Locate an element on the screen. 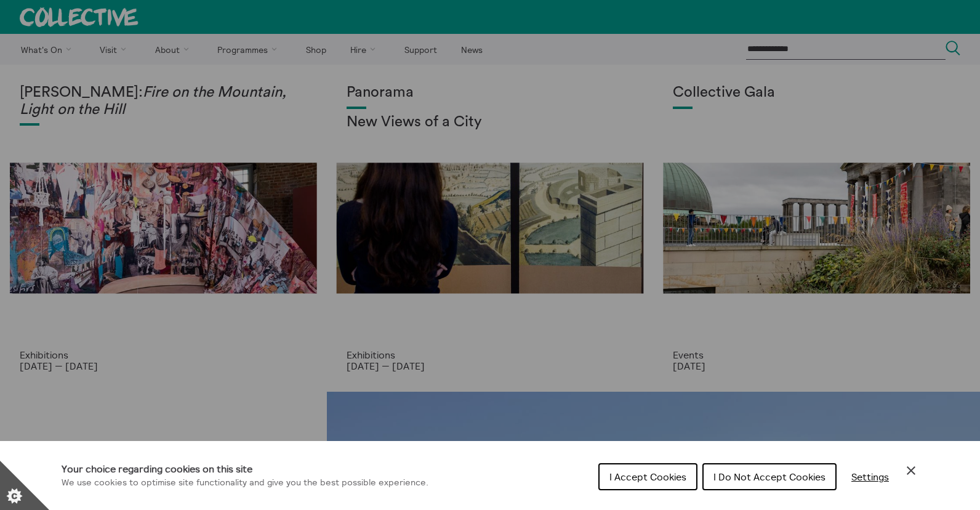  span: I Do Not Accept Cookies is located at coordinates (770, 477).